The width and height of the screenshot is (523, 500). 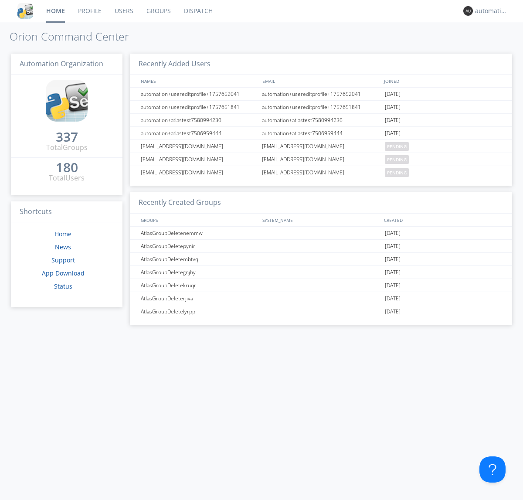 What do you see at coordinates (67, 137) in the screenshot?
I see `div: 337` at bounding box center [67, 137].